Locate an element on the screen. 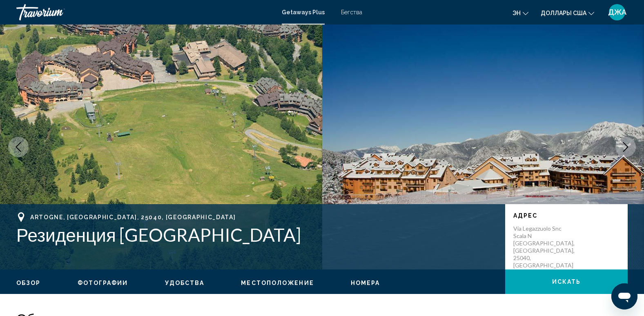 This screenshot has width=644, height=316. span: Доллары США is located at coordinates (564, 13).